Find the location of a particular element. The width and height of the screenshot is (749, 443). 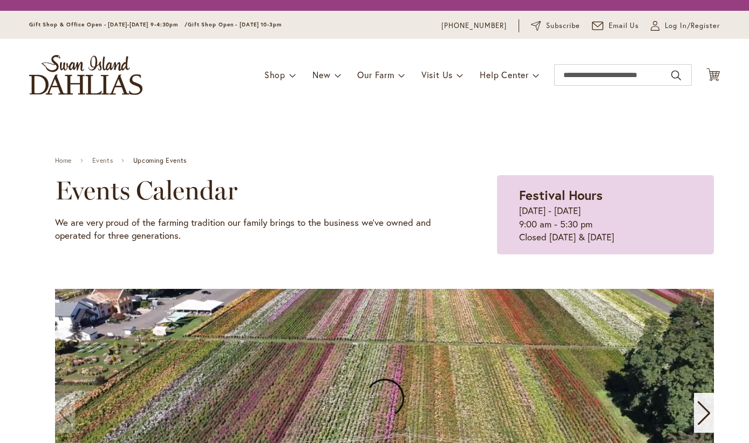

a: Events is located at coordinates (102, 161).